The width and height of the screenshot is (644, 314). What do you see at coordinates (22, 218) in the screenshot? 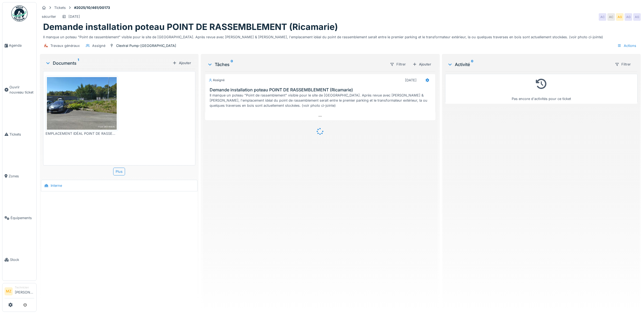
I see `span: Équipements` at bounding box center [22, 218].